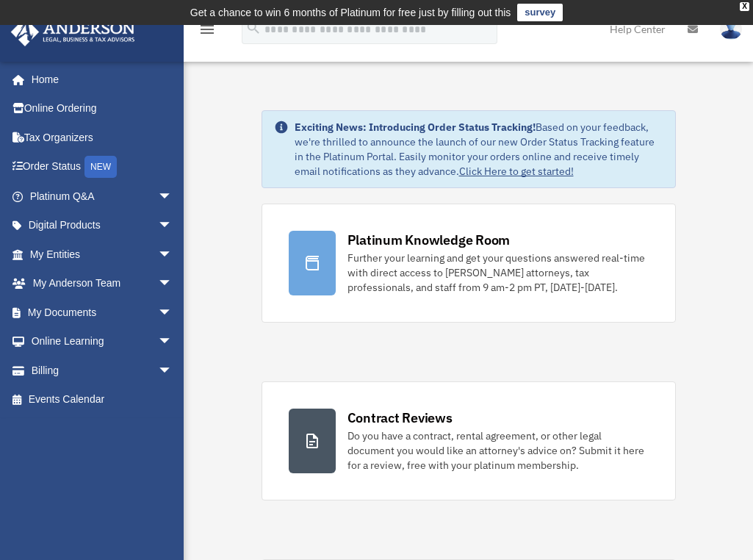 This screenshot has height=560, width=753. Describe the element at coordinates (731, 29) in the screenshot. I see `img: User Pic` at that location.